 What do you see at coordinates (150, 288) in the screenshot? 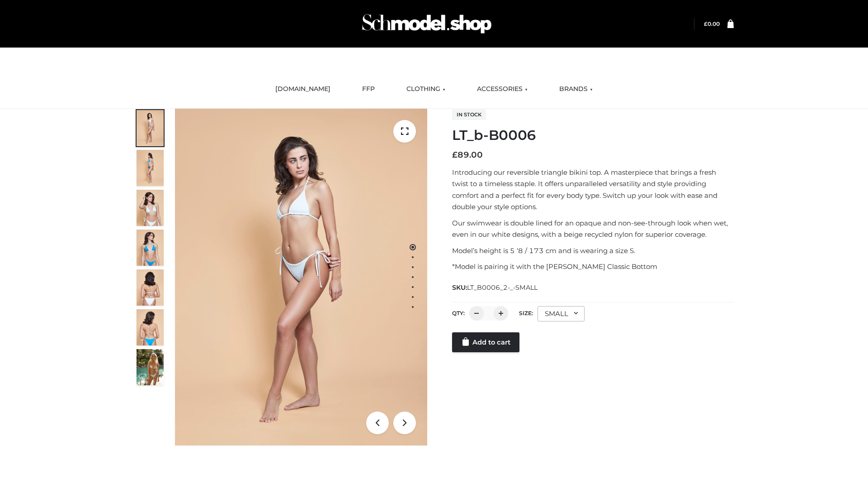
I see `img: ArielClassicBikiniTop_CloudNine_AzureSky_OW114ECO_7-scaled.jpg` at bounding box center [150, 288].